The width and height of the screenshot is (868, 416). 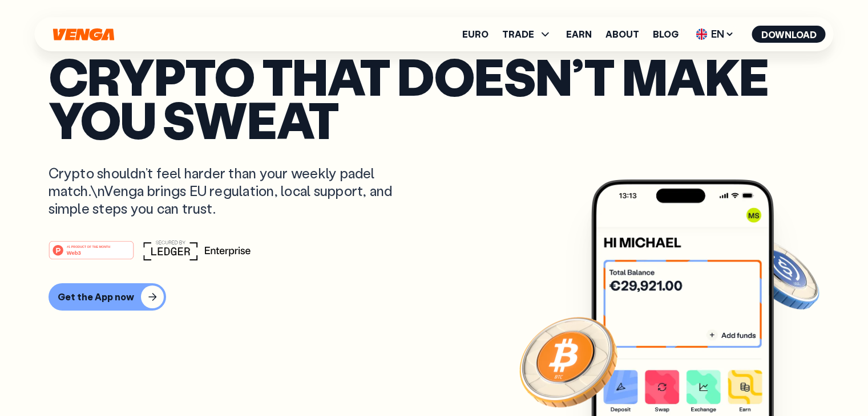 What do you see at coordinates (788, 34) in the screenshot?
I see `button: Download` at bounding box center [788, 34].